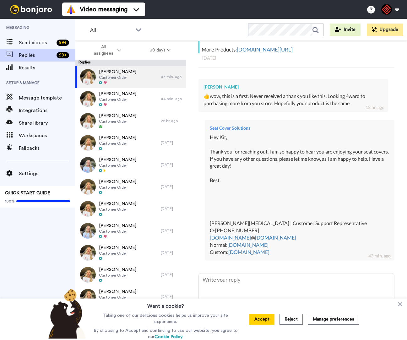 The width and height of the screenshot is (407, 340). Describe the element at coordinates (168, 337) in the screenshot. I see `a: Cookie Policy` at that location.